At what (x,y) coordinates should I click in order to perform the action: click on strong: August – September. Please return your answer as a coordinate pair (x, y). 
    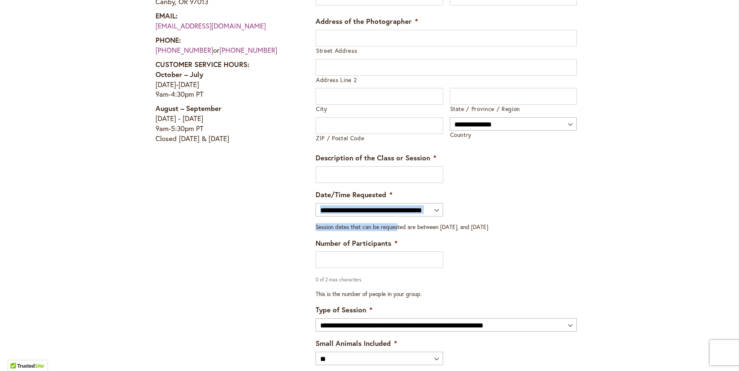
    Looking at the image, I should click on (189, 108).